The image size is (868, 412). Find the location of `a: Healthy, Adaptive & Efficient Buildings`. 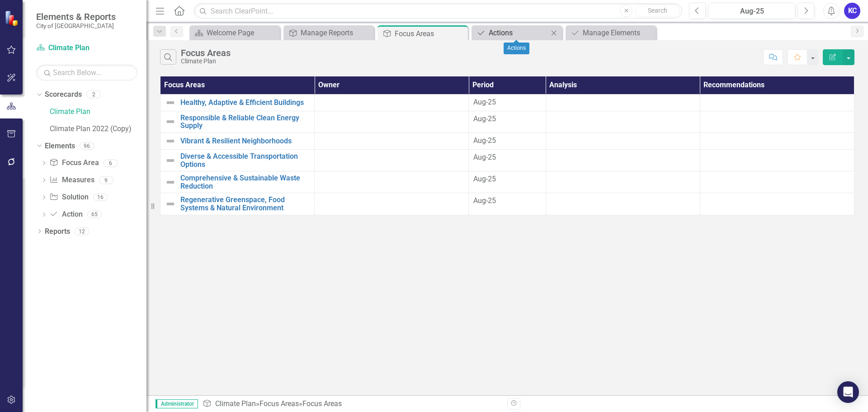

a: Healthy, Adaptive & Efficient Buildings is located at coordinates (245, 103).